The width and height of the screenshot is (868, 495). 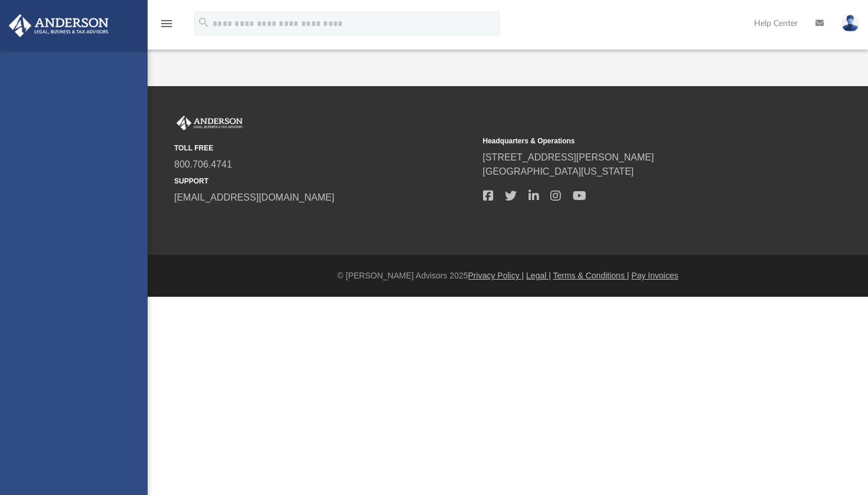 What do you see at coordinates (850, 23) in the screenshot?
I see `img: User Pic` at bounding box center [850, 23].